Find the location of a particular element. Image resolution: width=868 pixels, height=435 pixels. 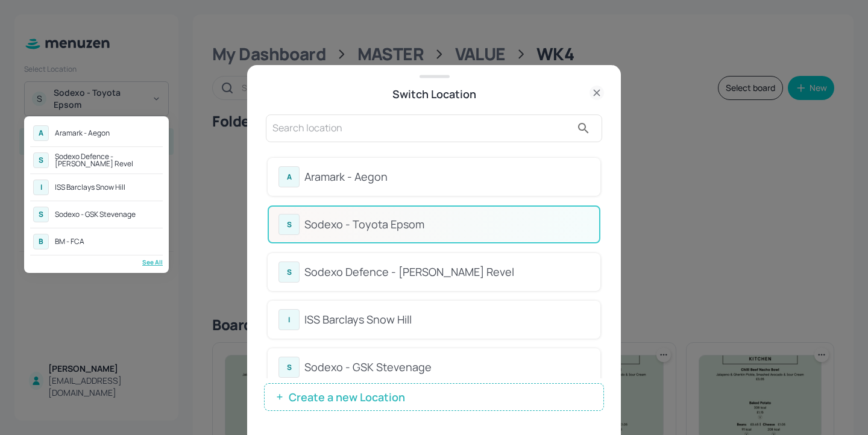

div: See All is located at coordinates (96, 262).